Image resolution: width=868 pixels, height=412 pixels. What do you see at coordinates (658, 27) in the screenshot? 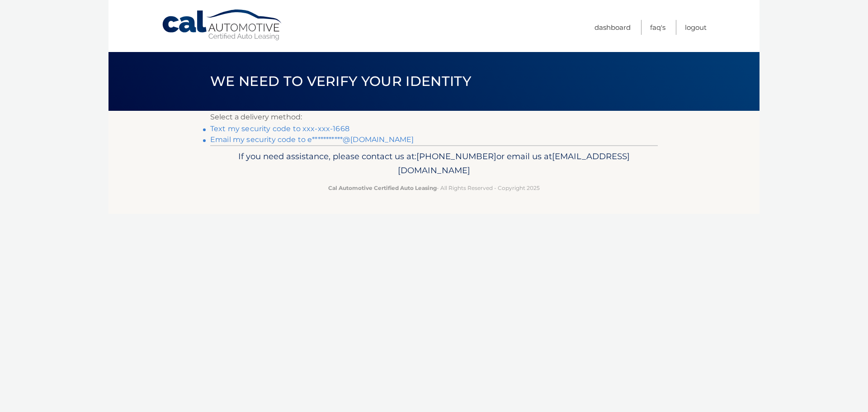
I see `a: FAQ's` at bounding box center [658, 27].